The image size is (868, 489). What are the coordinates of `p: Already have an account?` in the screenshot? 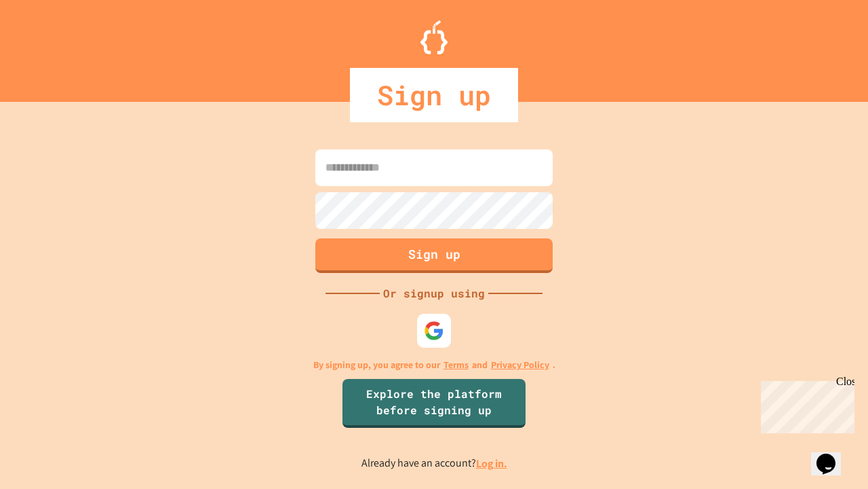 It's located at (434, 463).